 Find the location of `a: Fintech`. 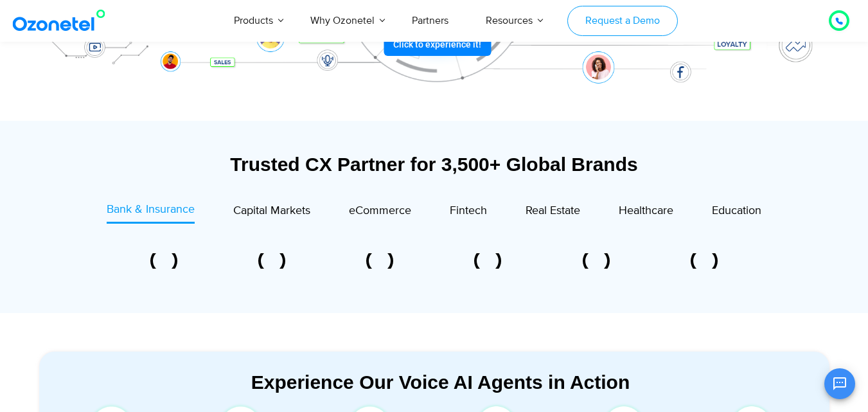

a: Fintech is located at coordinates (469, 212).